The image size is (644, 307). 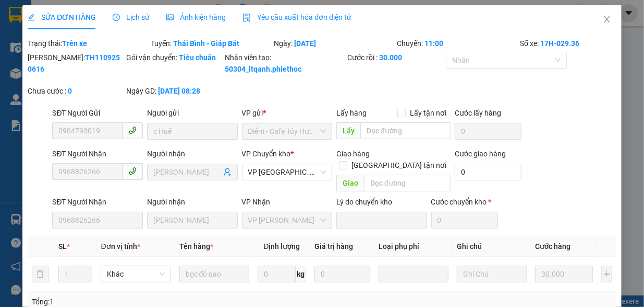 I want to click on b: 17H-029.36, so click(x=560, y=43).